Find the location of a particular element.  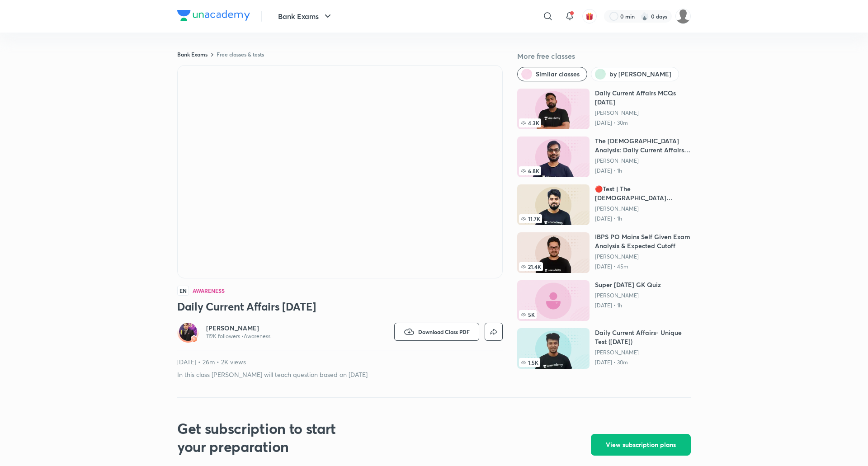

a: Company Logo is located at coordinates (213, 17).